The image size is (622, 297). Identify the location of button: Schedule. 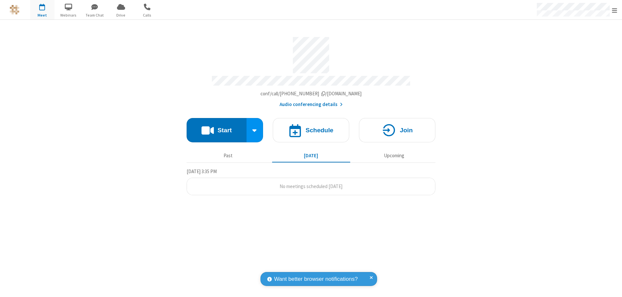
(311, 130).